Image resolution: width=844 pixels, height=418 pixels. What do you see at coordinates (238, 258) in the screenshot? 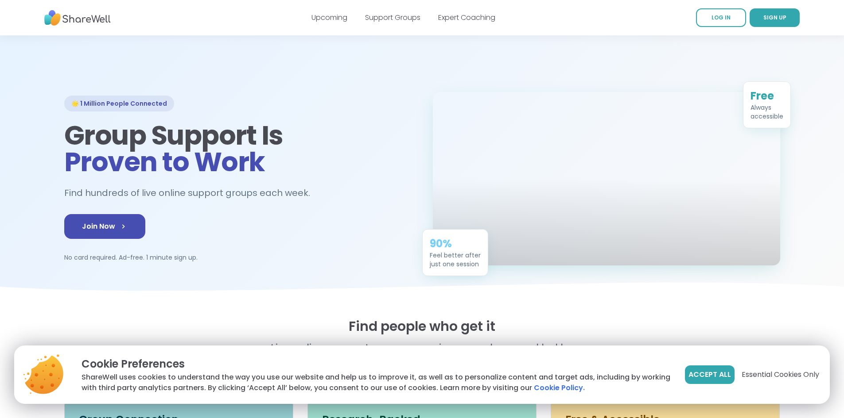
I see `p: No card required. Ad-free. 1 minute sign up.` at bounding box center [238, 258].